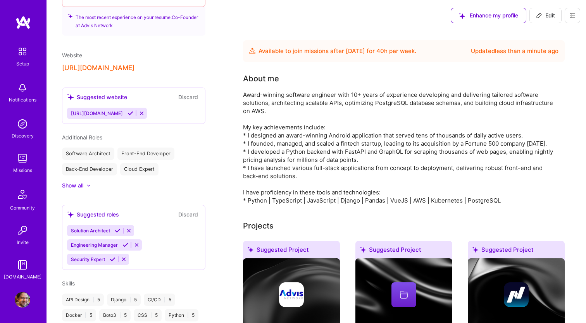 The width and height of the screenshot is (586, 323). I want to click on img: User Avatar, so click(22, 300).